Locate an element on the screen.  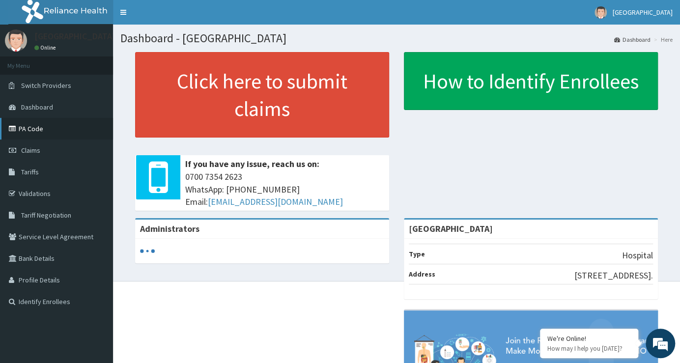
a: How to Identify Enrollees is located at coordinates (530, 81).